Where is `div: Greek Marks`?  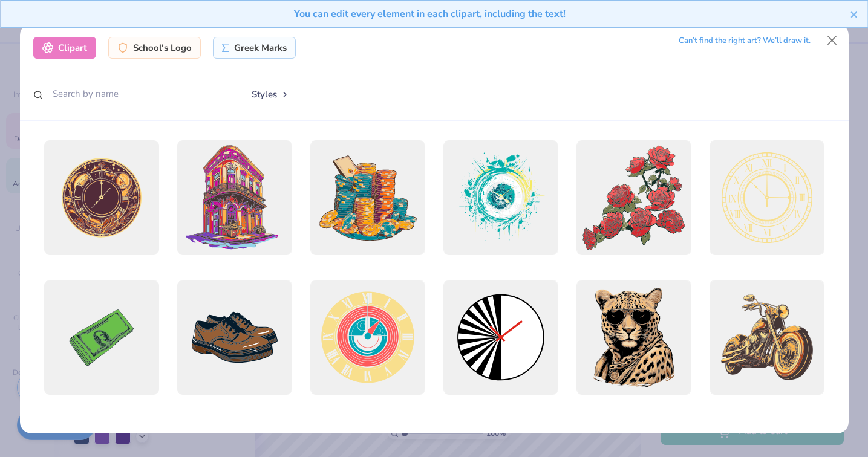
div: Greek Marks is located at coordinates (254, 48).